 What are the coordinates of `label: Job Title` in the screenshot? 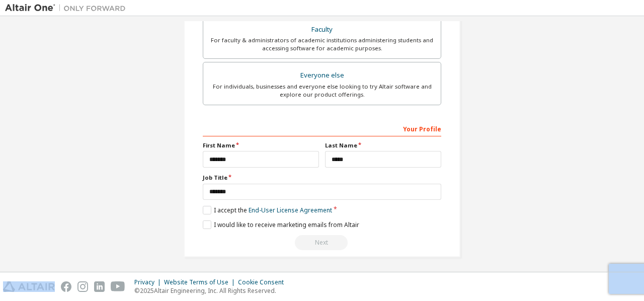 It's located at (322, 178).